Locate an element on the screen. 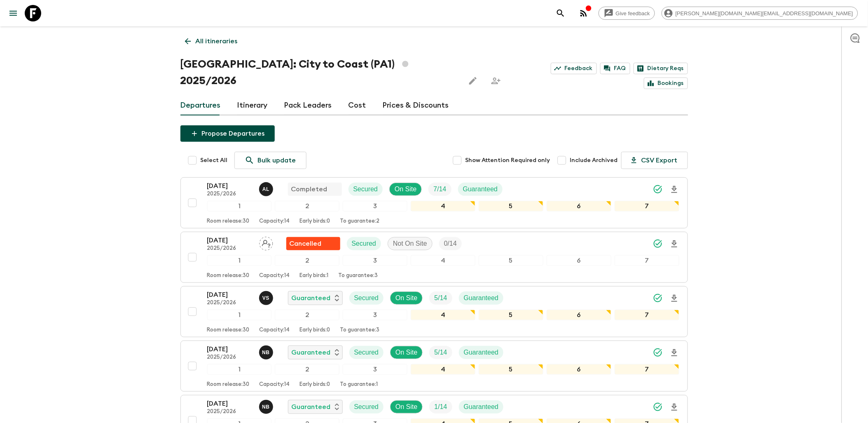 The width and height of the screenshot is (868, 423). a: Prices & Discounts is located at coordinates (415, 106).